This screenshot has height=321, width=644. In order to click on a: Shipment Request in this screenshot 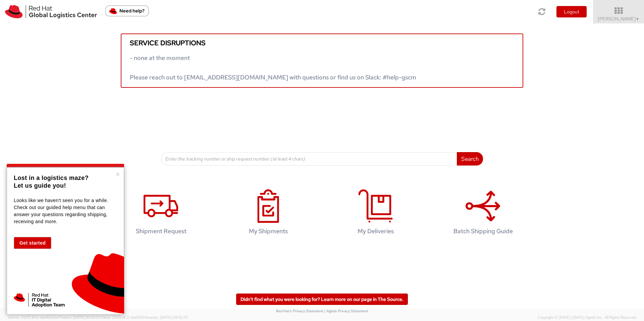, I will do `click(161, 214)`.